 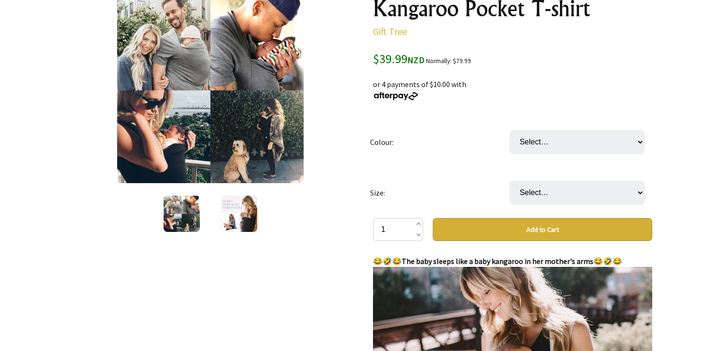 What do you see at coordinates (396, 96) in the screenshot?
I see `img: Afterpay` at bounding box center [396, 96].